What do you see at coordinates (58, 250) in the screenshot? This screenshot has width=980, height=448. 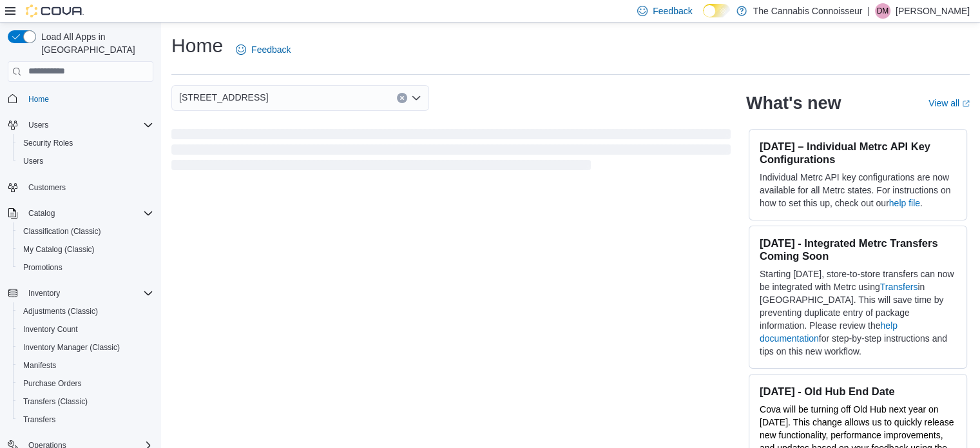 I see `a: My Catalog (Classic)` at bounding box center [58, 250].